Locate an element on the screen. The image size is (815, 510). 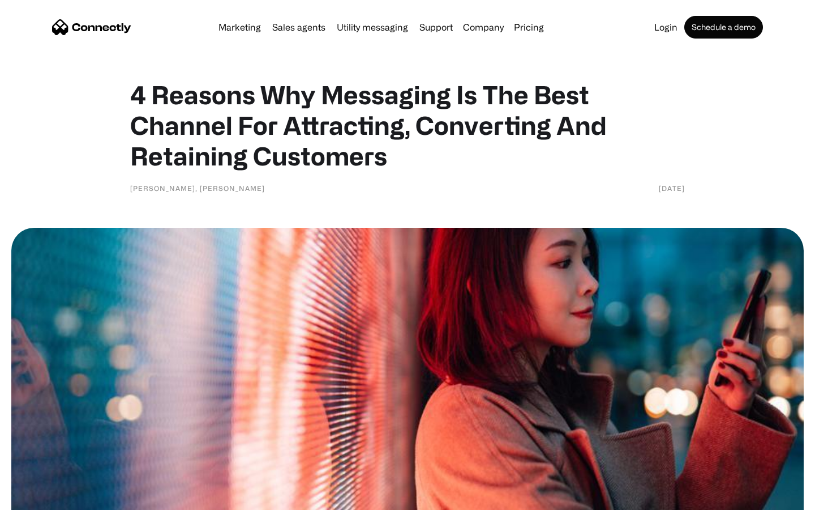
a: Login is located at coordinates (666, 27).